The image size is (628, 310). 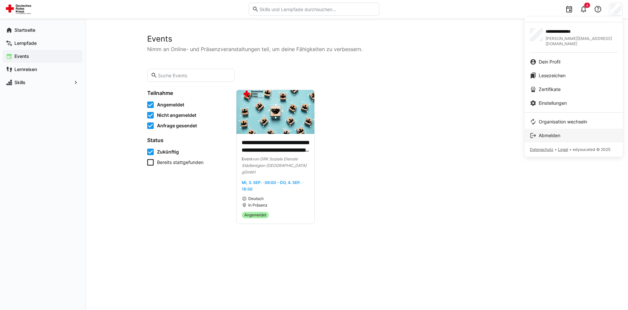 What do you see at coordinates (549, 62) in the screenshot?
I see `span: Dein Profil` at bounding box center [549, 62].